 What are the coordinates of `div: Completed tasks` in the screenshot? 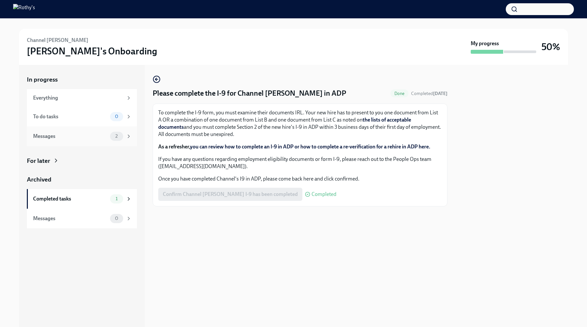 It's located at (70, 199).